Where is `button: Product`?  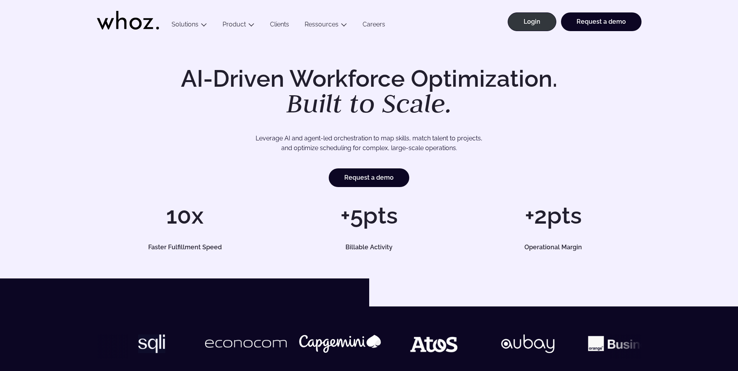 button: Product is located at coordinates (238, 26).